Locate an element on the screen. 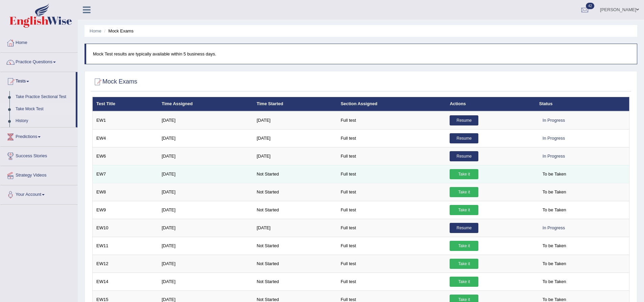 Image resolution: width=644 pixels, height=302 pixels. a: Your Account is located at coordinates (39, 194).